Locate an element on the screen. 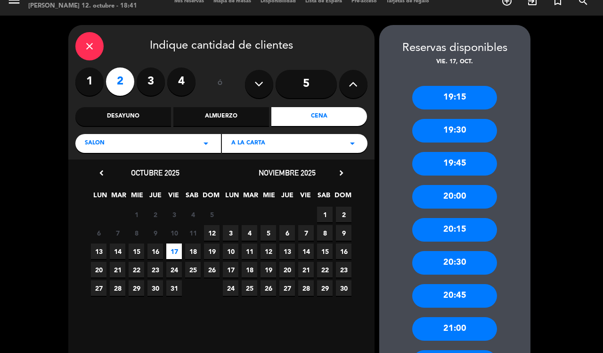 Image resolution: width=603 pixels, height=353 pixels. div: 19:30 is located at coordinates (455, 131).